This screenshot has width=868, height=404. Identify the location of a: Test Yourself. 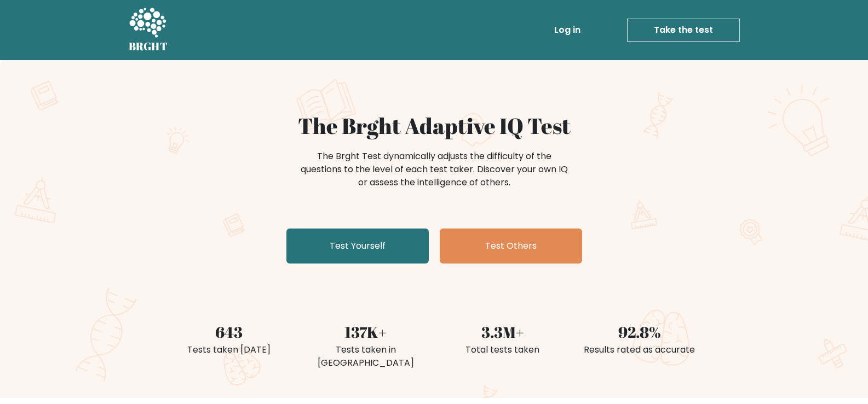
(358, 246).